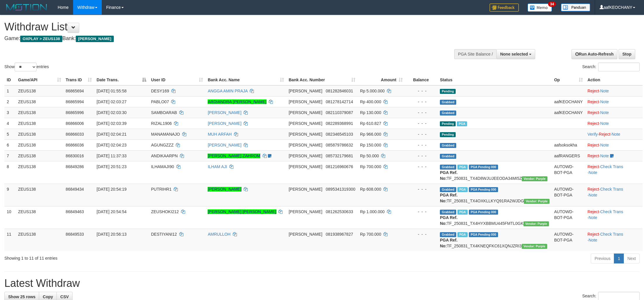  I want to click on span: ZEUSHOKI212, so click(165, 212).